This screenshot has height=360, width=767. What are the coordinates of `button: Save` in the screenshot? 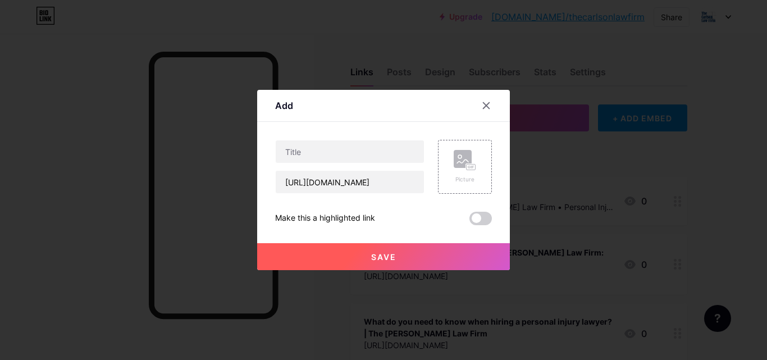 It's located at (384, 257).